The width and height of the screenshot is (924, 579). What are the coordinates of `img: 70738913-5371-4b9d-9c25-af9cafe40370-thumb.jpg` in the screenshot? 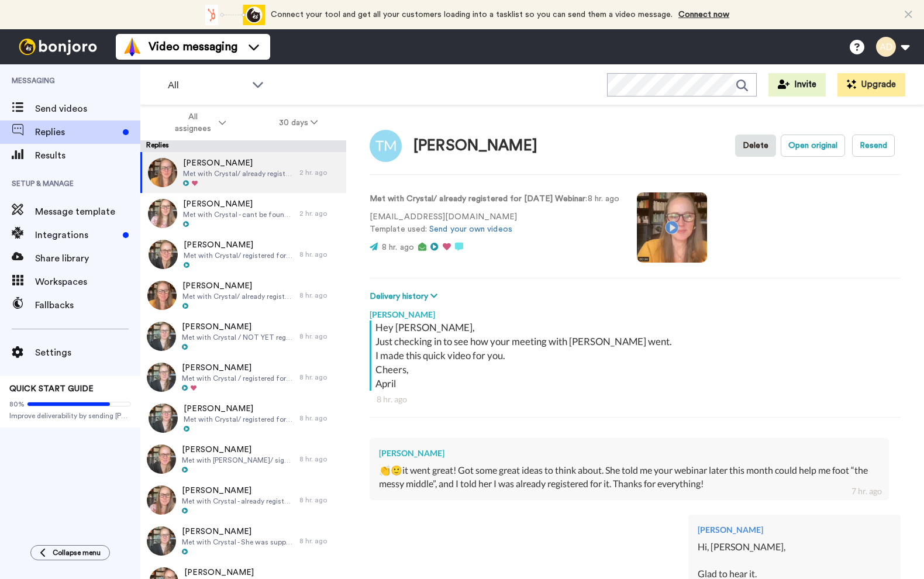 It's located at (161, 377).